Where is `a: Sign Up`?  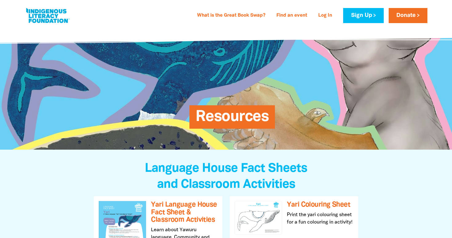
a: Sign Up is located at coordinates (363, 15).